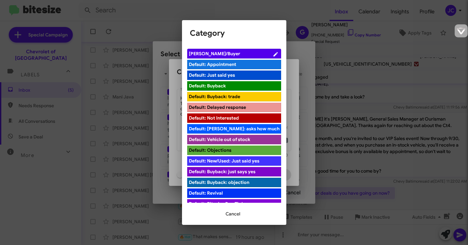  Describe the element at coordinates (234, 204) in the screenshot. I see `span: Default: Bitesize Pro-Tip!` at that location.